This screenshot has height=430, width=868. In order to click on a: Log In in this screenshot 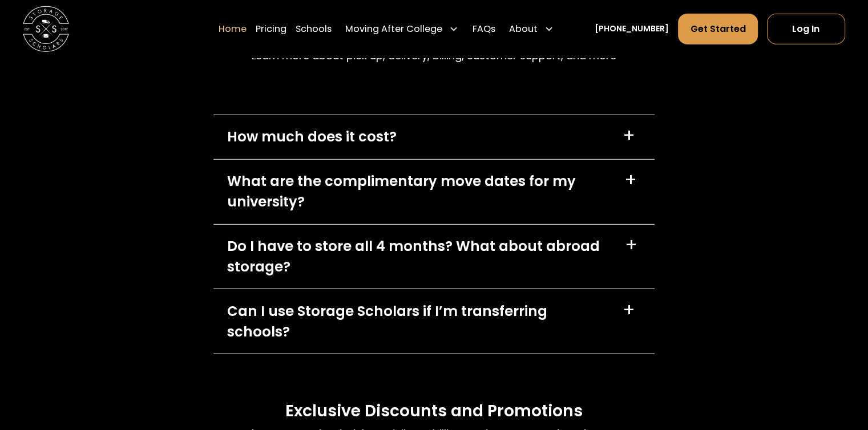, I will do `click(806, 28)`.